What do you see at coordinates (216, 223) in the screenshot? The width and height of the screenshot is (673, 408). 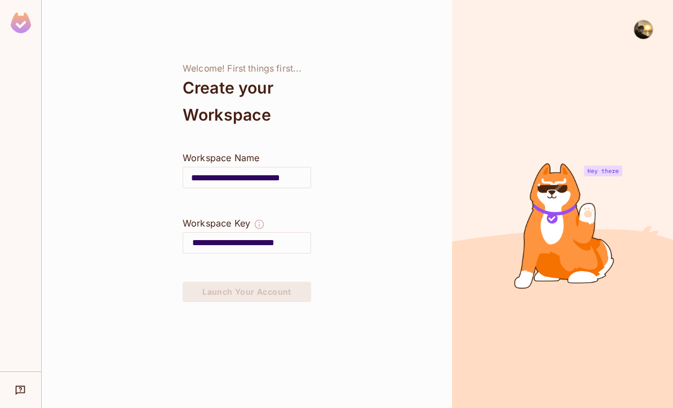 I see `div: Workspace Key` at bounding box center [216, 223].